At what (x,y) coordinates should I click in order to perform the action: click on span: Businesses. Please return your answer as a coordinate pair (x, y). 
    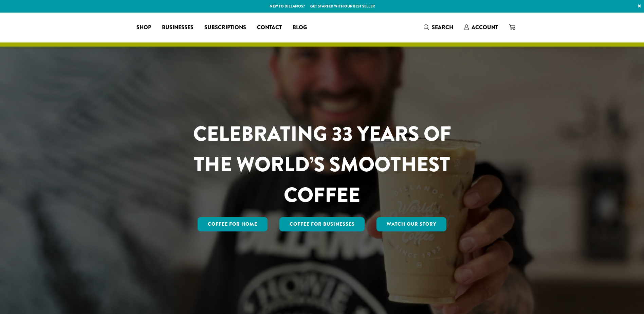
    Looking at the image, I should click on (177, 28).